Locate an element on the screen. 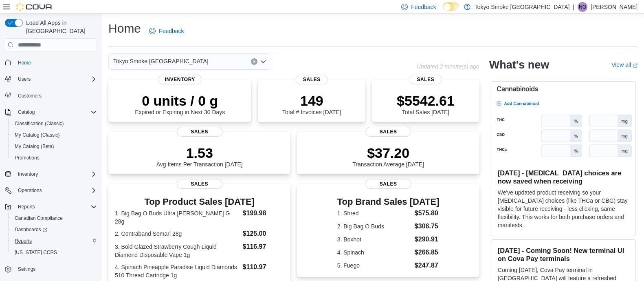  p: $37.20 is located at coordinates (388, 153).